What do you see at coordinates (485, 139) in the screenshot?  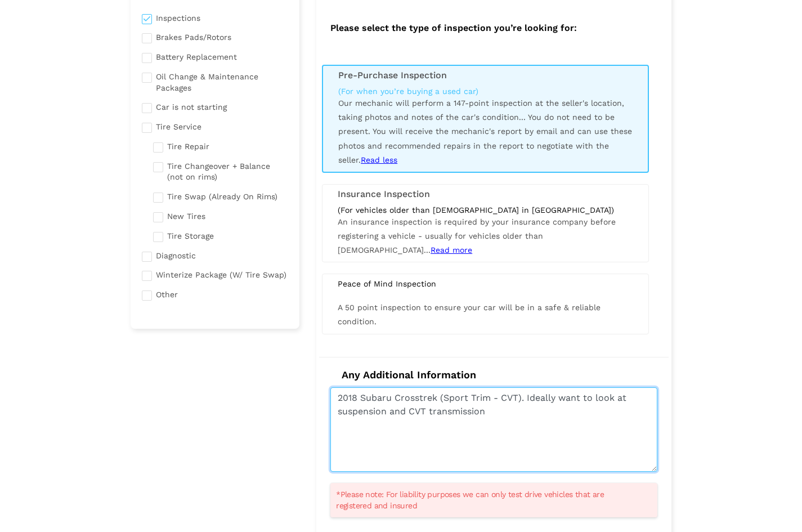 I see `span: You do not need to be present. You will receive the mechanic's report by email and can use these ...` at bounding box center [485, 139].